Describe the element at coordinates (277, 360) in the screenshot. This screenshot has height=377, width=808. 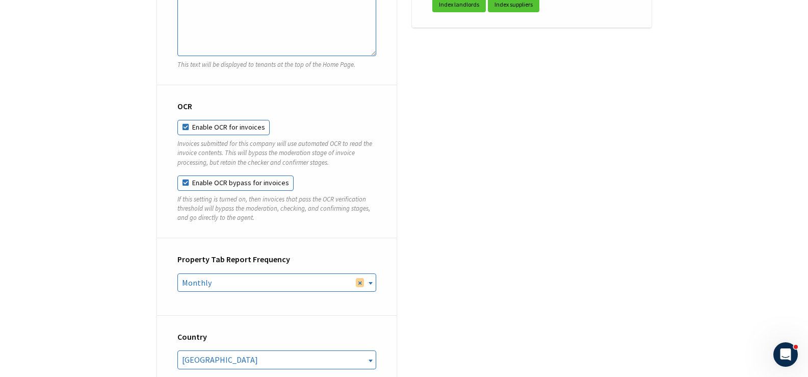
I see `span: New Zealand` at that location.